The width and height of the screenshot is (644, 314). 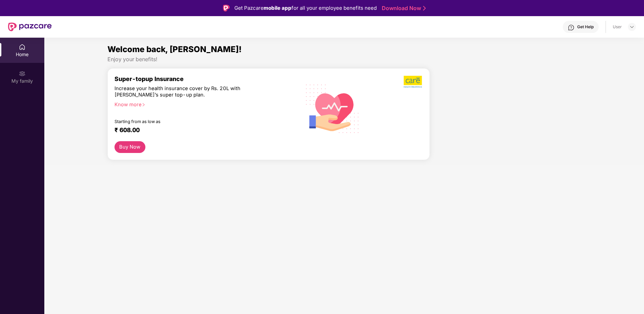 I want to click on strong: mobile app, so click(x=277, y=8).